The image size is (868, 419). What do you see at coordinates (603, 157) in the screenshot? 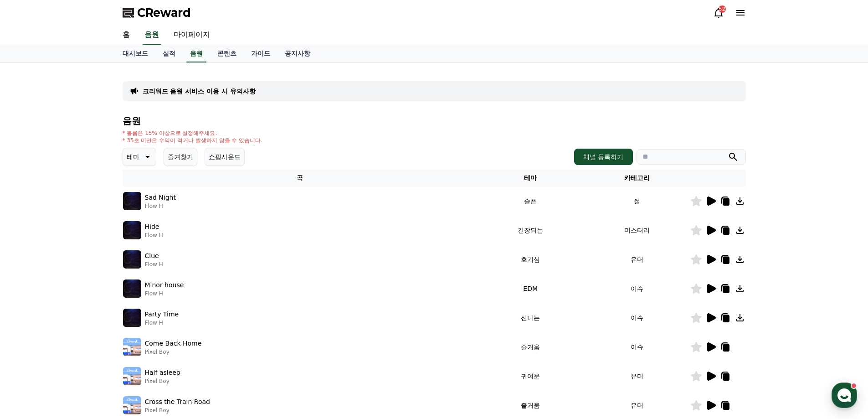
I see `button: 채널 등록하기` at bounding box center [603, 157].